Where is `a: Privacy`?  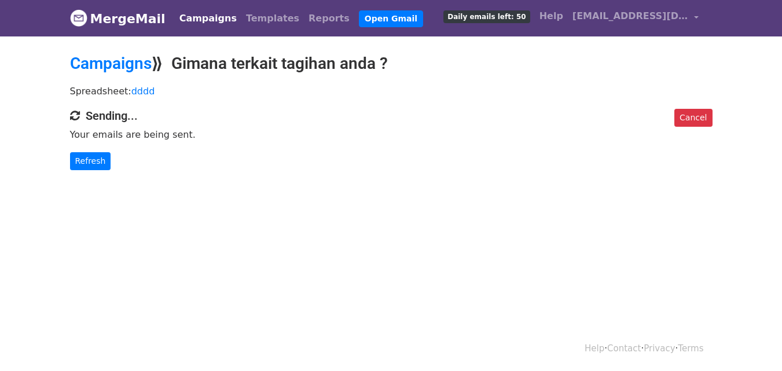
a: Privacy is located at coordinates (659, 349).